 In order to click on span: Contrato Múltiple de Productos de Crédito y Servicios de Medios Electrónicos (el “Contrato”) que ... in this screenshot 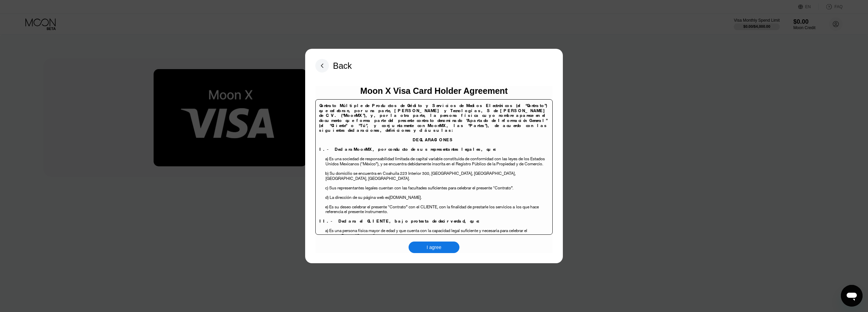, I will do `click(433, 108)`.